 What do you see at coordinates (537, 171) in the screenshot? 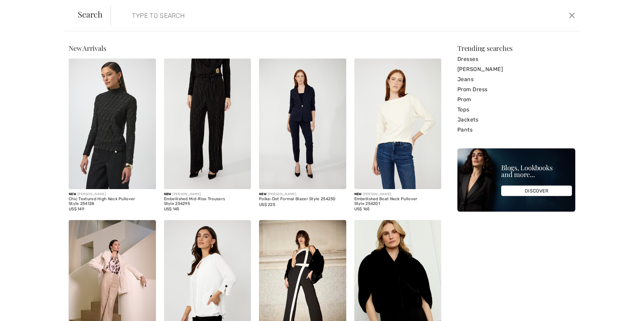
I see `div: Blogs, Lookbooks and more...` at bounding box center [537, 171].